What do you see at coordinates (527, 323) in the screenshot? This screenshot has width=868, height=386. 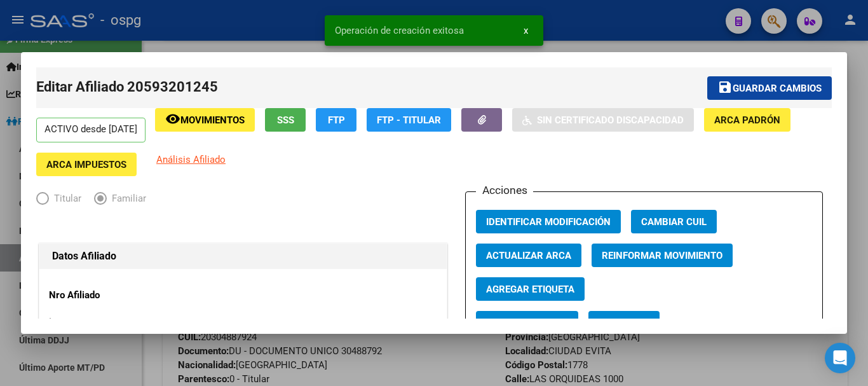 I see `span: Vencimiento PMI` at bounding box center [527, 323].